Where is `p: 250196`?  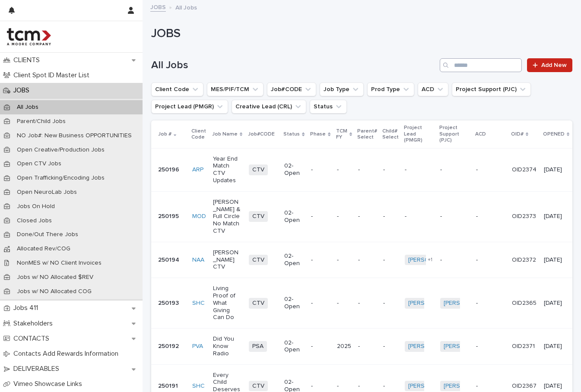
p: 250196 is located at coordinates (171, 169).